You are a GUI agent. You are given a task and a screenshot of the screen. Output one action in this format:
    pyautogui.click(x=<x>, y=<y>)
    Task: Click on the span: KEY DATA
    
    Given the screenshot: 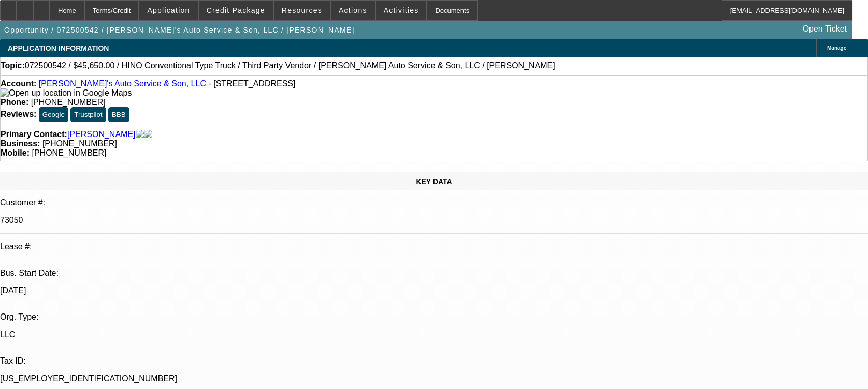 What is the action you would take?
    pyautogui.click(x=434, y=182)
    